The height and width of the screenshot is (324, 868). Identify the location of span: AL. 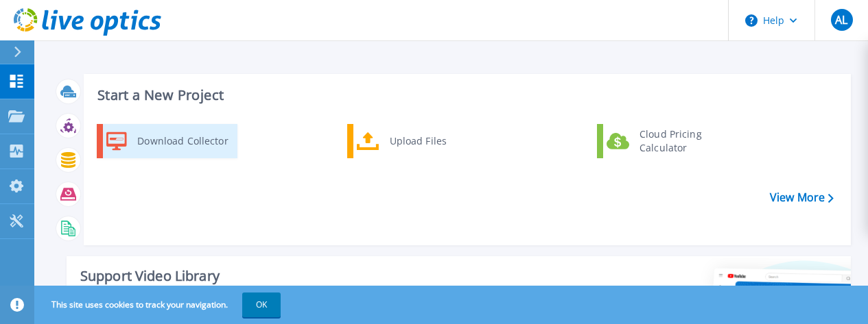
(841, 20).